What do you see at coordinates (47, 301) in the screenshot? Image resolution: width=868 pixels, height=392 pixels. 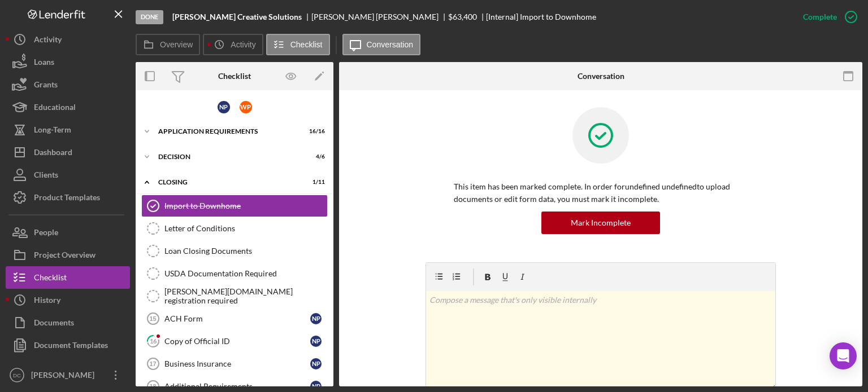 I see `div: History` at bounding box center [47, 301].